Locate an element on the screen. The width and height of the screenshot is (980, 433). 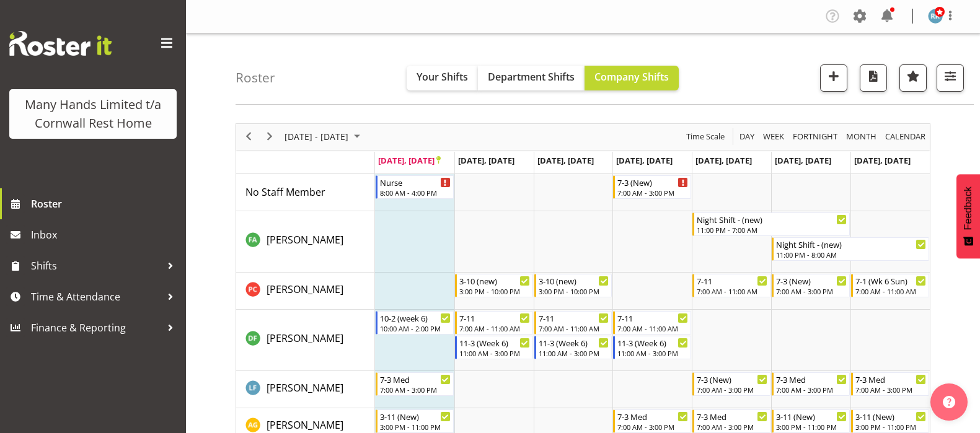
div: Flynn, Leeane"s event - 7-3 Med Begin From Saturday, September 27, 2025 at 7:00:00 AM GMT+12:00 E... is located at coordinates (811, 384).